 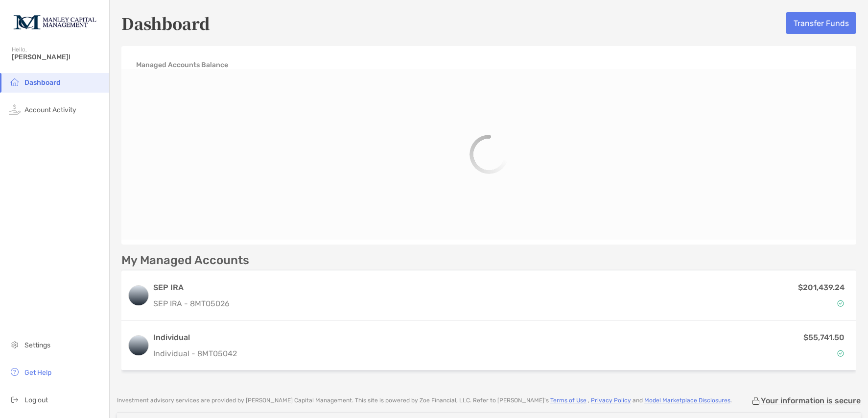 What do you see at coordinates (36, 400) in the screenshot?
I see `span: Log out` at bounding box center [36, 400].